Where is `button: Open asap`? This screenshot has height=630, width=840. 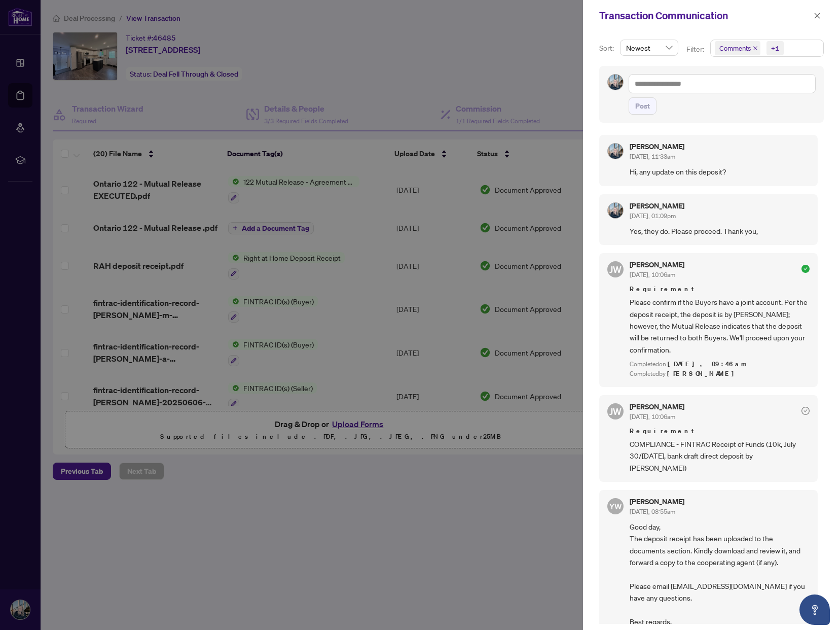 button: Open asap is located at coordinates (815, 610).